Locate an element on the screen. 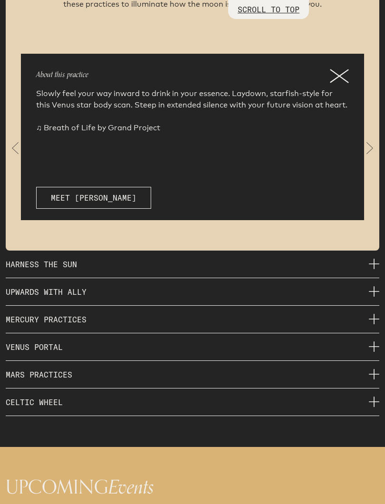  div: CELTIC WHEEL is located at coordinates (192, 402).